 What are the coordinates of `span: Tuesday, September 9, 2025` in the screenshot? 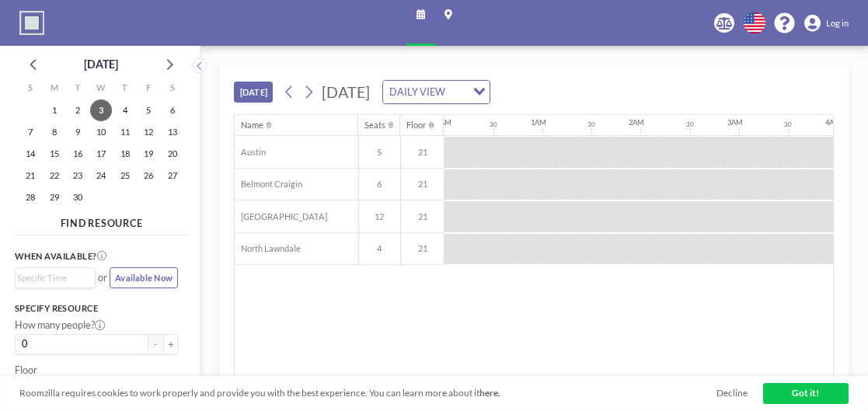 It's located at (78, 132).